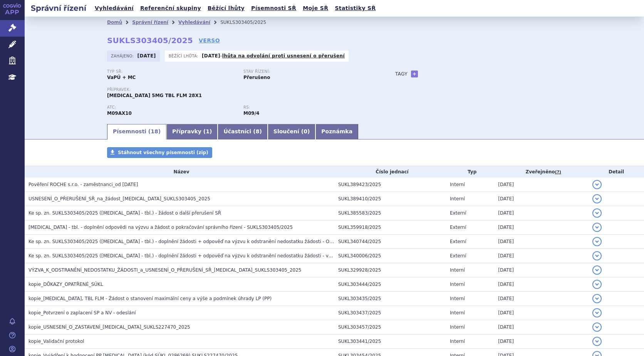 This screenshot has width=644, height=356. What do you see at coordinates (390, 172) in the screenshot?
I see `th: Číslo jednací` at bounding box center [390, 172].